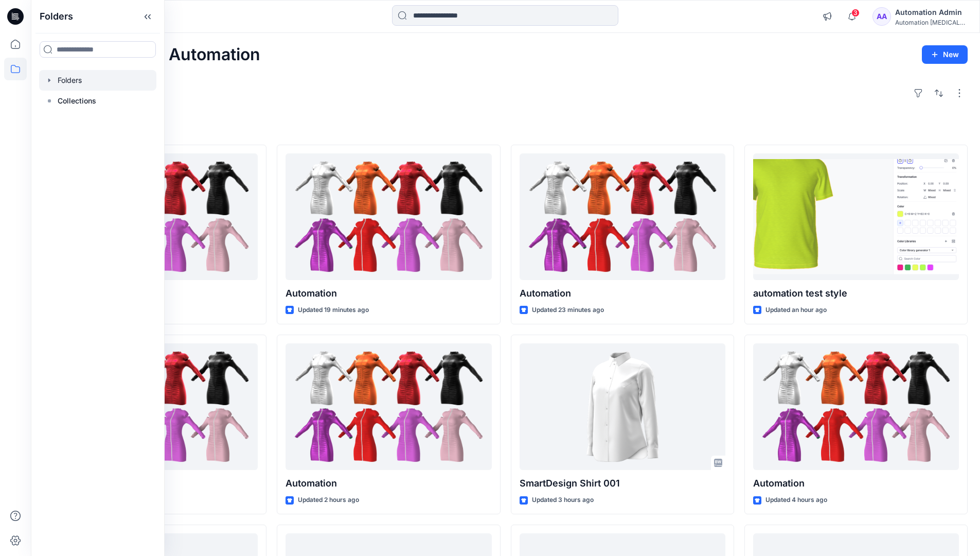  I want to click on p: Updated an hour ago, so click(796, 309).